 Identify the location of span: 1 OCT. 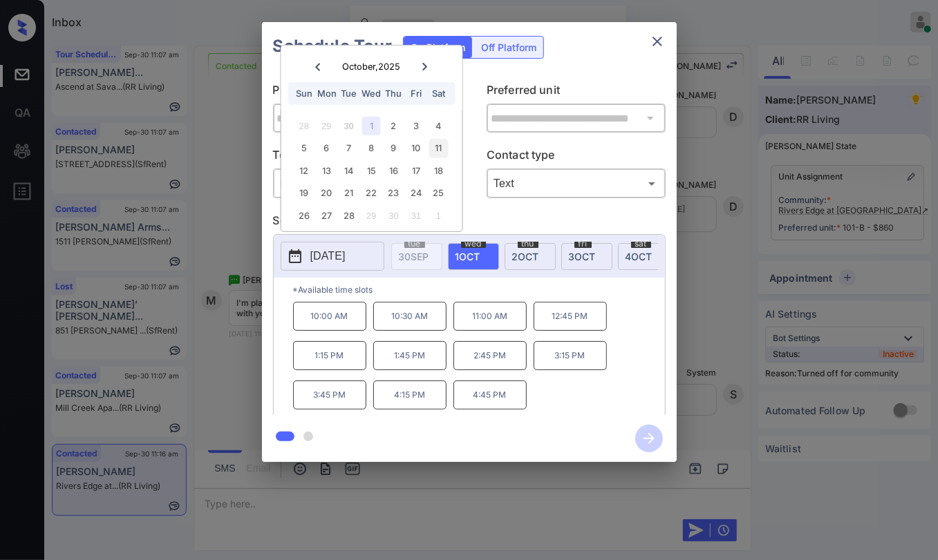
(468, 257).